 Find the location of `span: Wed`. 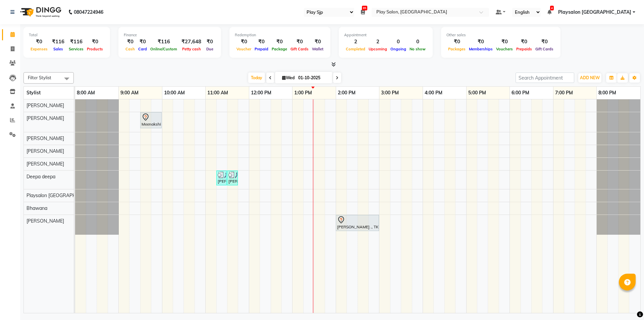

span: Wed is located at coordinates (288, 78).